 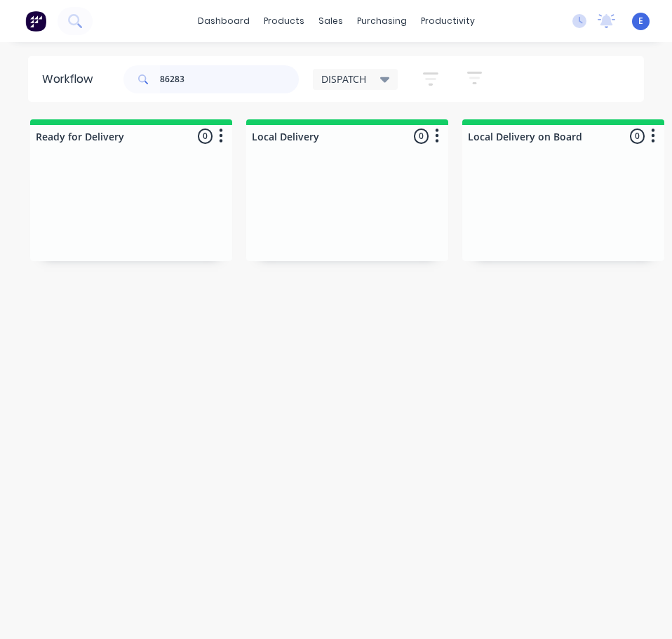 What do you see at coordinates (344, 79) in the screenshot?
I see `span: DISPATCH` at bounding box center [344, 79].